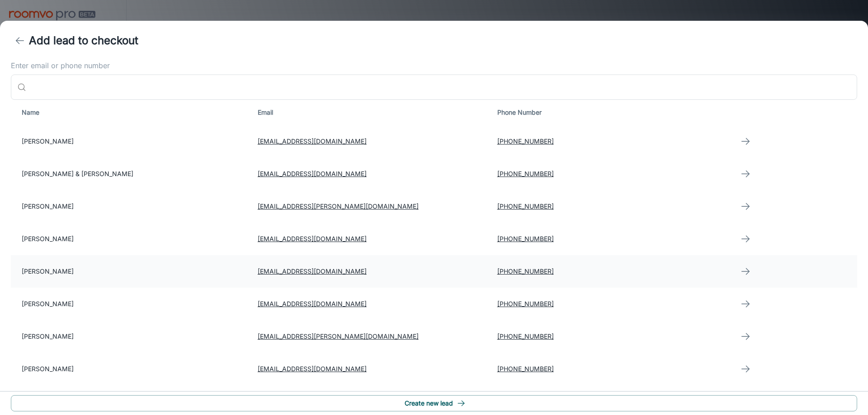  Describe the element at coordinates (83, 41) in the screenshot. I see `h4: Add lead to checkout` at that location.